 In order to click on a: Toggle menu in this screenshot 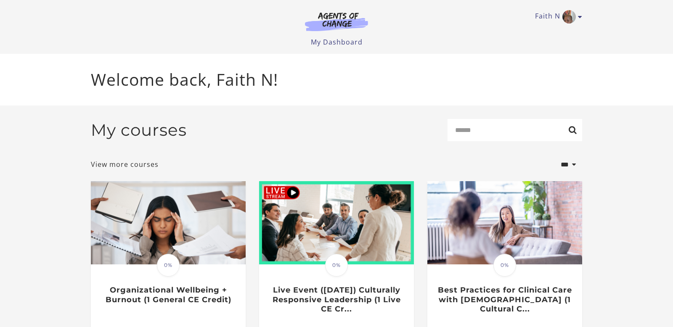, I will do `click(556, 17)`.